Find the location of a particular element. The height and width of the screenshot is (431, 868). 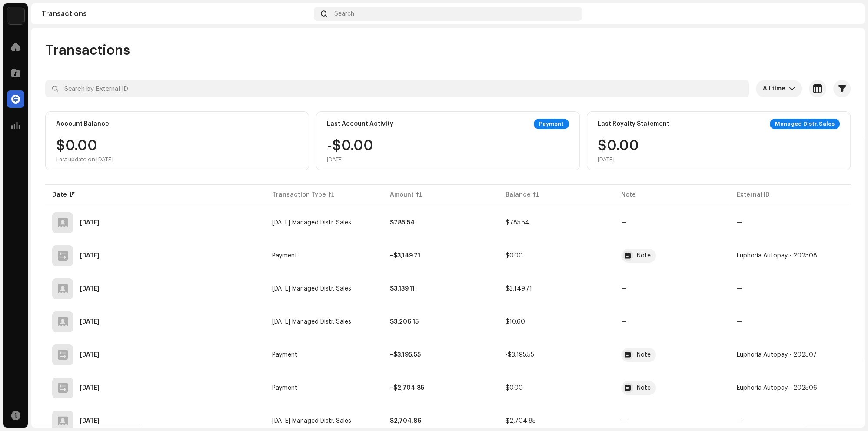

input: Search by External ID is located at coordinates (397, 88).